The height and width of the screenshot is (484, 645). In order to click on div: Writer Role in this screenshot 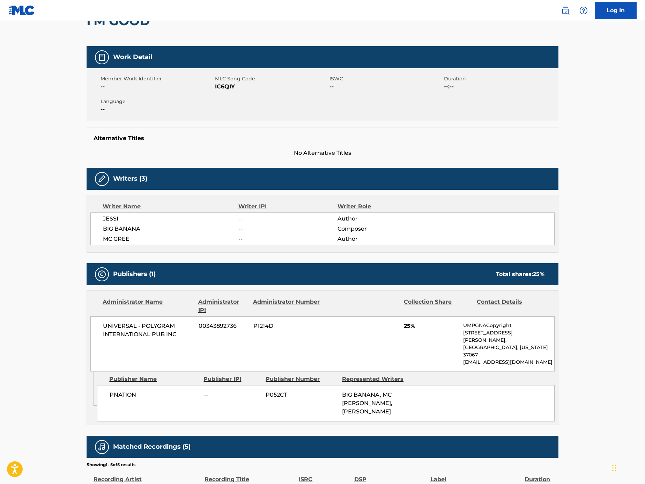, I will do `click(383, 206)`.